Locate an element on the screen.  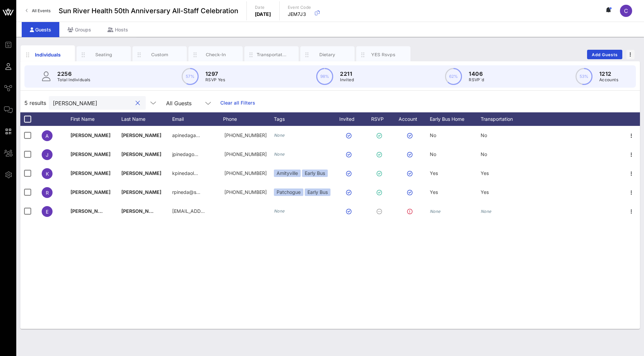
span: +16318820372 is located at coordinates (245, 192).